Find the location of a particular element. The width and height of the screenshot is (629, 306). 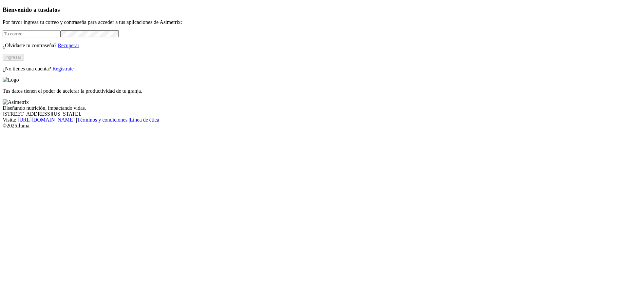

img: Asimetrix is located at coordinates (16, 102).